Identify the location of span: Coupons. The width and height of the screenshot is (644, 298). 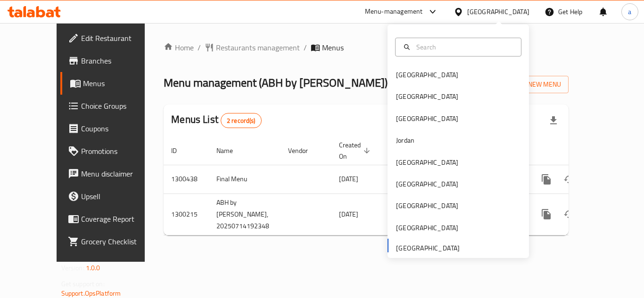
(119, 128).